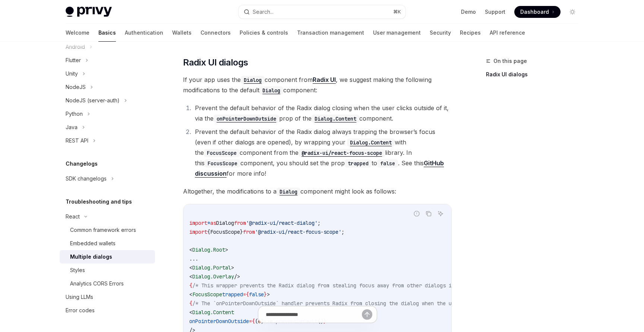 Image resolution: width=644 pixels, height=332 pixels. What do you see at coordinates (355, 303) in the screenshot?
I see `span: /* The `onPointerDownOutside` handler prevents Radix from closing the dialog when the user clicks...` at bounding box center [355, 303].